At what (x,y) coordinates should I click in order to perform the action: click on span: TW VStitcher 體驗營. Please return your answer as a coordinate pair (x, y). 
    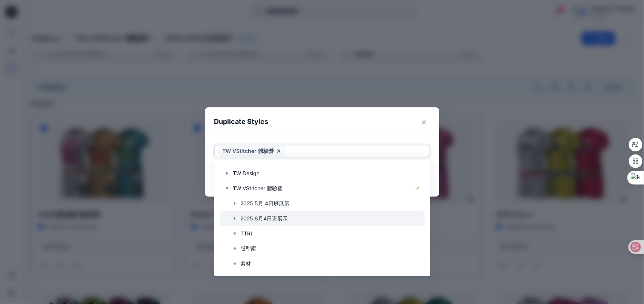
    Looking at the image, I should click on (248, 151).